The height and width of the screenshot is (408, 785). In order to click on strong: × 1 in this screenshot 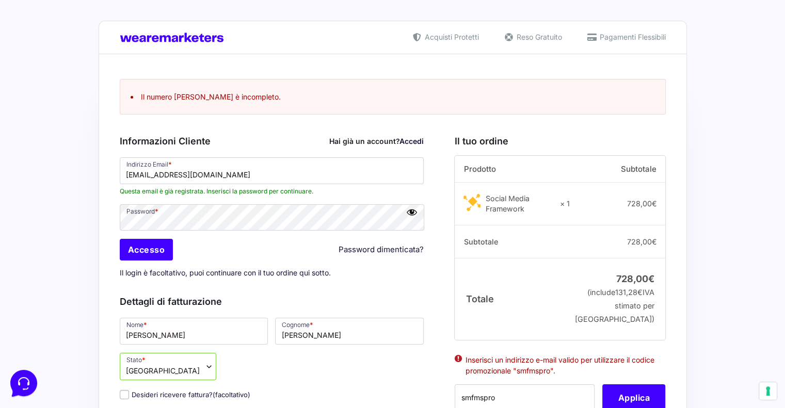, I will do `click(565, 204)`.